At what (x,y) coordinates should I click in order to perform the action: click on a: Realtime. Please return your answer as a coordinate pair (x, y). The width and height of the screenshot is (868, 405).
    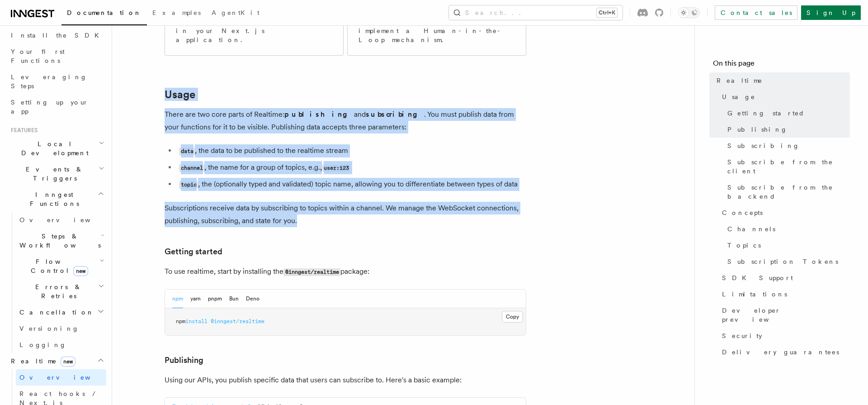
    Looking at the image, I should click on (781, 81).